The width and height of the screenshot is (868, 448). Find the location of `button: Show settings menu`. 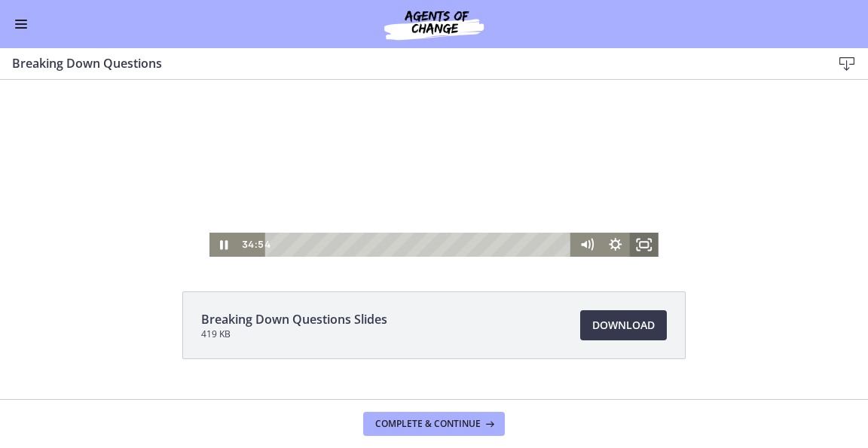

button: Show settings menu is located at coordinates (616, 240).